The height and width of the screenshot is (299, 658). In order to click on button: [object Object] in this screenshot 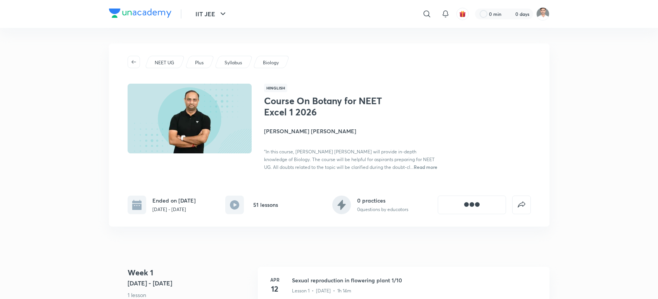, I will do `click(472, 205)`.